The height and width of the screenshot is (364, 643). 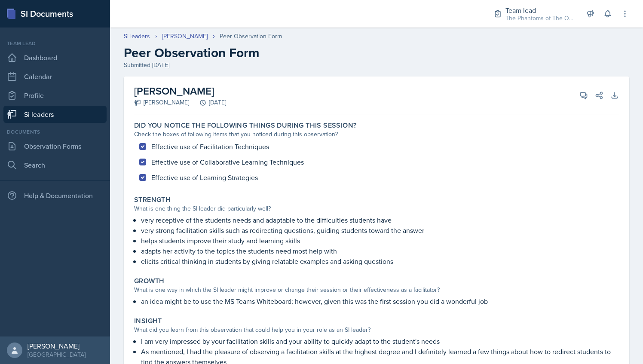 What do you see at coordinates (149, 281) in the screenshot?
I see `label: Growth` at bounding box center [149, 281].